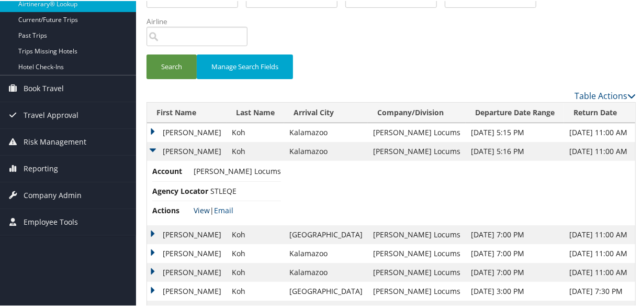 Image resolution: width=642 pixels, height=306 pixels. I want to click on button: Manage Search Fields, so click(245, 65).